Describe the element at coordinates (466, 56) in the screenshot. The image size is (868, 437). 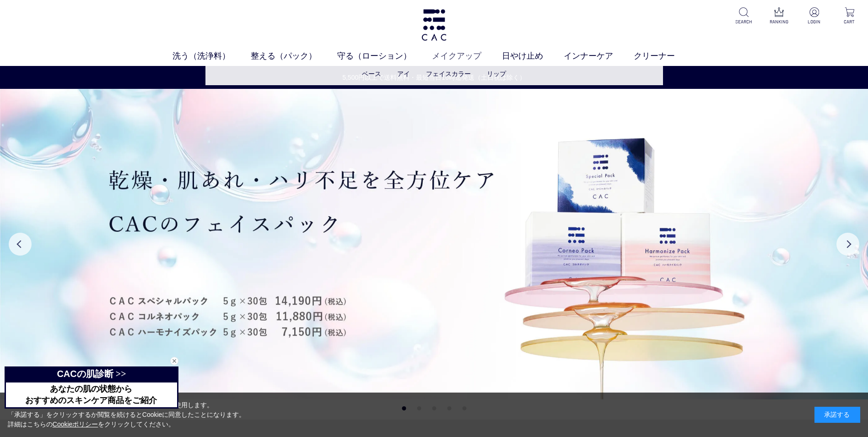
I see `a: メイクアップ` at that location.